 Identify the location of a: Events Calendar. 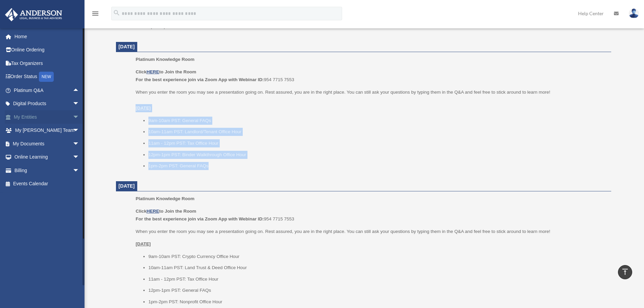
(47, 184).